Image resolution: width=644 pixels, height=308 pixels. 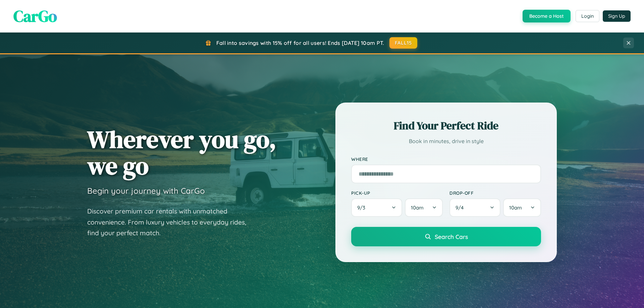 I want to click on label: Pick-up, so click(x=397, y=193).